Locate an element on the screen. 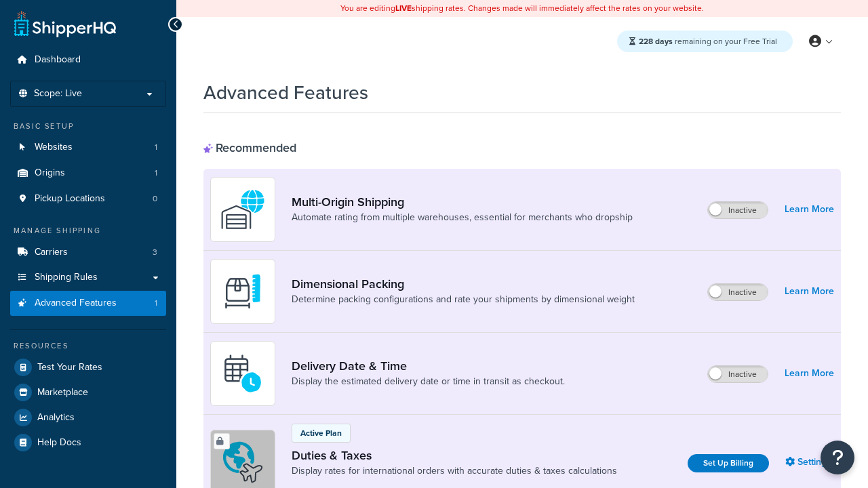 The height and width of the screenshot is (488, 868). a: Origins1 is located at coordinates (89, 173).